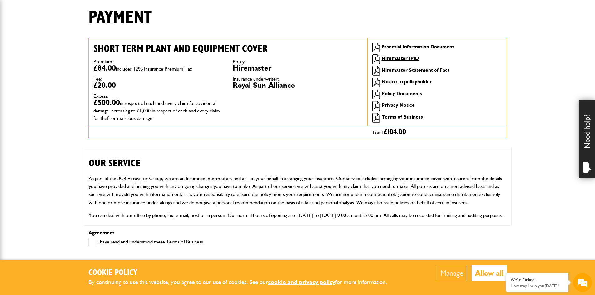 The width and height of the screenshot is (595, 295). What do you see at coordinates (298, 79) in the screenshot?
I see `dt: Insurance underwriter:` at bounding box center [298, 79].